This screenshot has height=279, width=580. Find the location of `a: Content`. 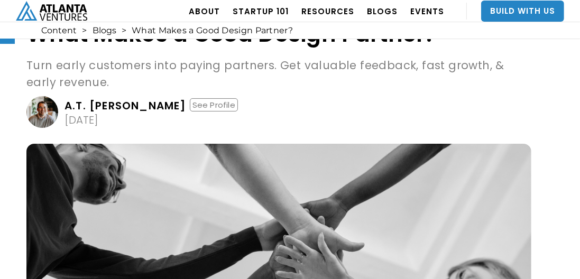

a: Content is located at coordinates (59, 31).